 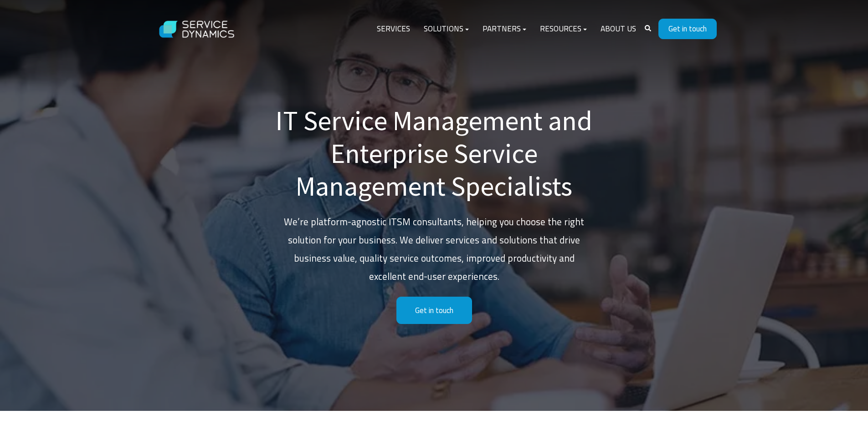 What do you see at coordinates (434, 249) in the screenshot?
I see `p: We’re platform-agnostic ITSM consultants, helping you choose the right solution for your business...` at bounding box center [434, 249].